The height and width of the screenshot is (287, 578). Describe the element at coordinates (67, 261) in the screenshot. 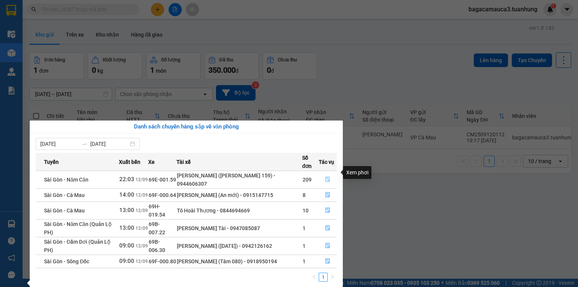

I see `span: Sài Gòn - Sông Đốc` at that location.